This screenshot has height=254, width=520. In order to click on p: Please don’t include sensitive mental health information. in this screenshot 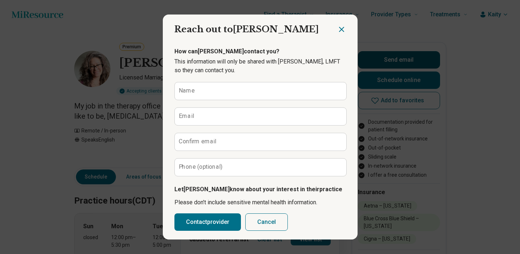, I will do `click(260, 203)`.